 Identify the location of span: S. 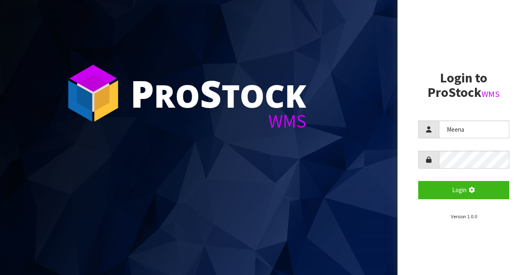
(211, 93).